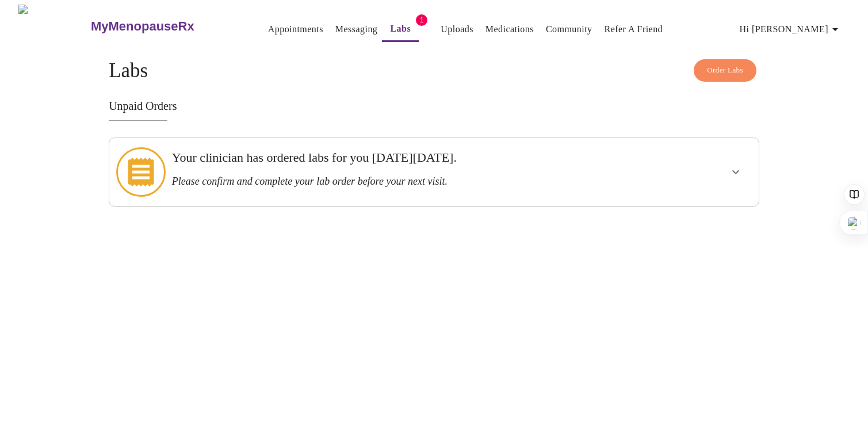 The width and height of the screenshot is (868, 435). I want to click on h4: Labs, so click(434, 71).